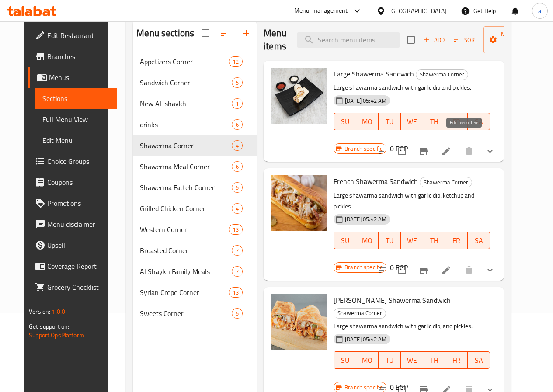 The width and height of the screenshot is (553, 392). Describe the element at coordinates (237, 83) in the screenshot. I see `span: 5` at that location.